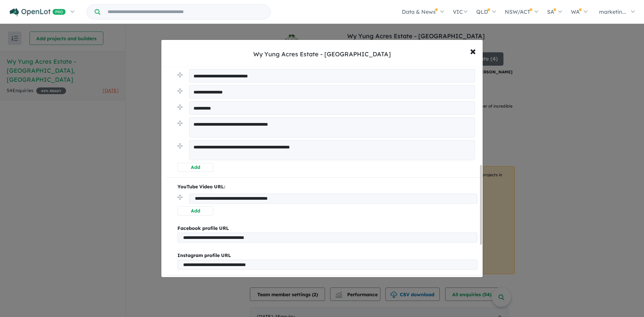 The width and height of the screenshot is (644, 317). Describe the element at coordinates (328, 187) in the screenshot. I see `p: YouTube Video URL:` at that location.